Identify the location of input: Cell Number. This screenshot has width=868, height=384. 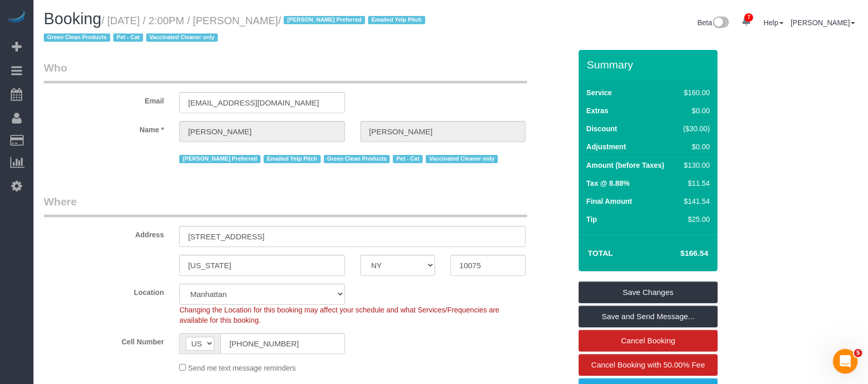
(282, 343).